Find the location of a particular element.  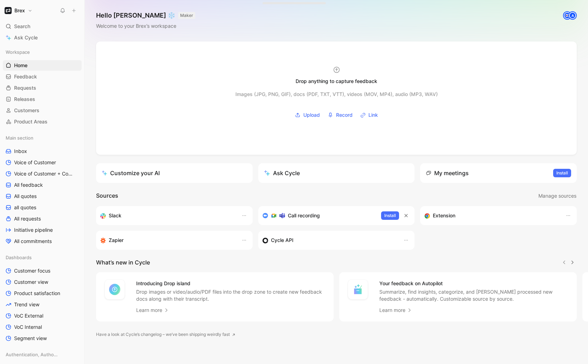

div: My meetings is located at coordinates (447, 173).